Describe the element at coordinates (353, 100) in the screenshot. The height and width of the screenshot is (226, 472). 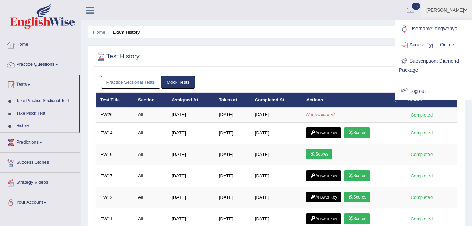
I see `th: Actions` at that location.